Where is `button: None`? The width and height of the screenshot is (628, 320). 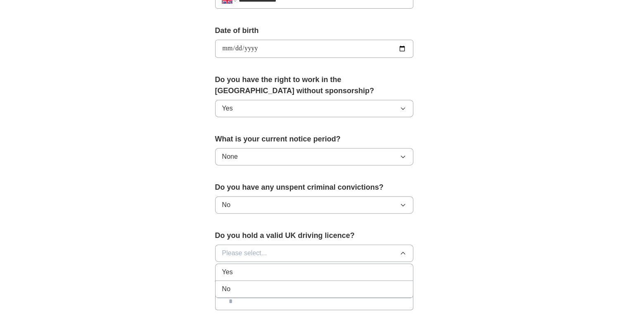 button: None is located at coordinates (314, 157).